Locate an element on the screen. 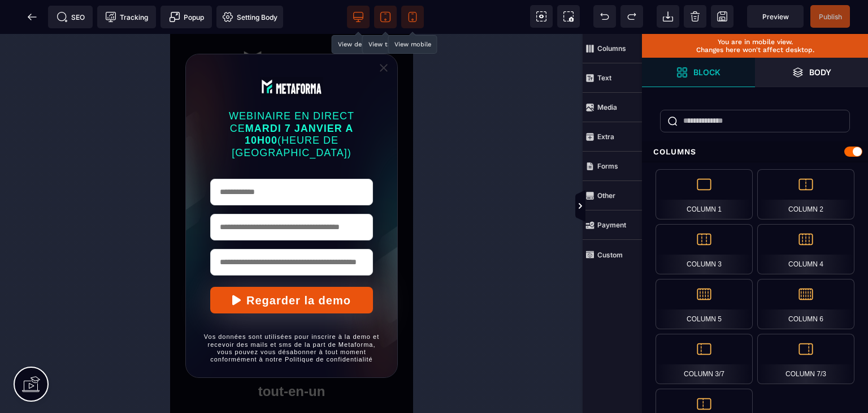 This screenshot has height=413, width=868. span: Open Layers is located at coordinates (812, 73).